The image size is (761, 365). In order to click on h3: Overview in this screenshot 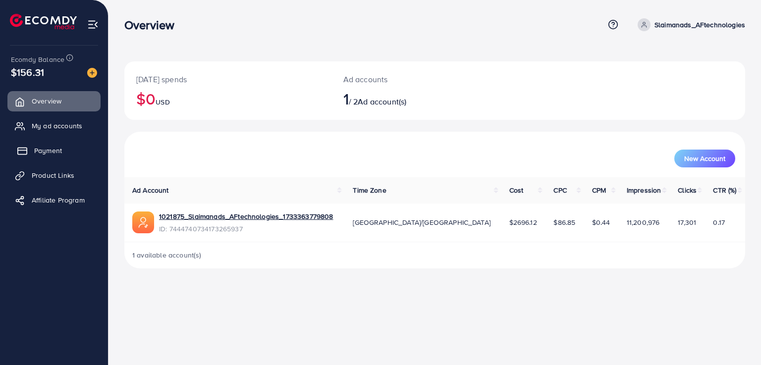, I will do `click(153, 25)`.